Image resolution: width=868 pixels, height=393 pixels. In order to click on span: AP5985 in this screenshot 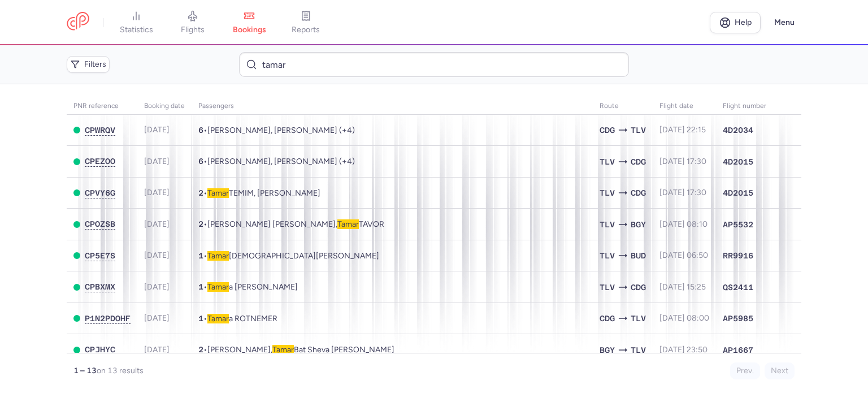, I will do `click(738, 318)`.